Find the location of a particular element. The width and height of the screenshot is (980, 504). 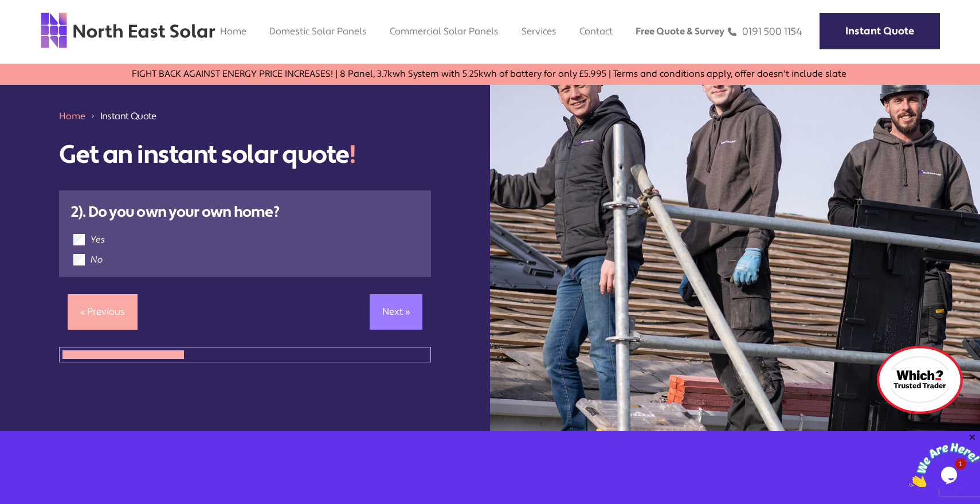

strong: 2). Do you own your own home? is located at coordinates (175, 212).